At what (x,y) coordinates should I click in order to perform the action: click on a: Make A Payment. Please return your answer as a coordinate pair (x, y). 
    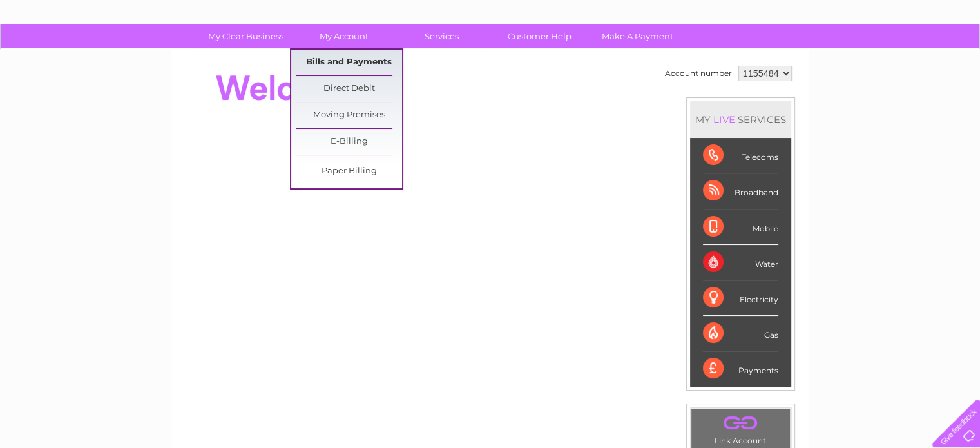
    Looking at the image, I should click on (637, 36).